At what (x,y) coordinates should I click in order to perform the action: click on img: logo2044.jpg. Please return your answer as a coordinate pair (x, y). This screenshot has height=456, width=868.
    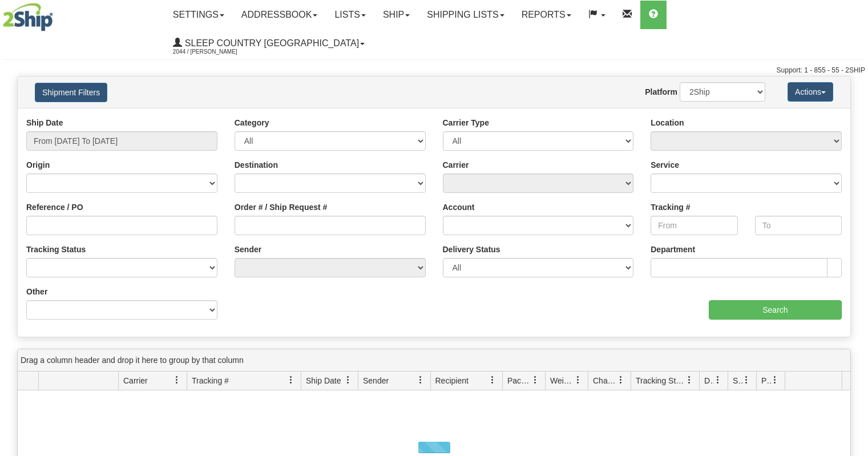
    Looking at the image, I should click on (28, 17).